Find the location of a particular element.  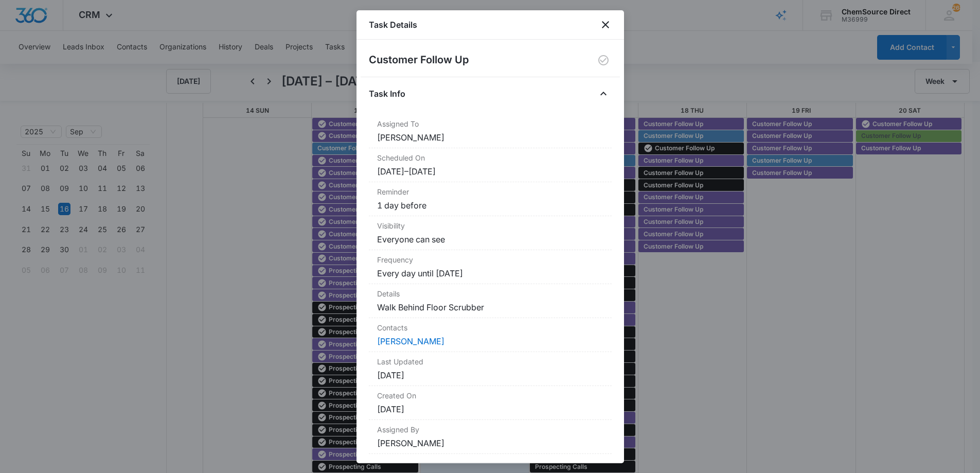

div: DetailsWalk Behind Floor Scrubber is located at coordinates (490, 300).